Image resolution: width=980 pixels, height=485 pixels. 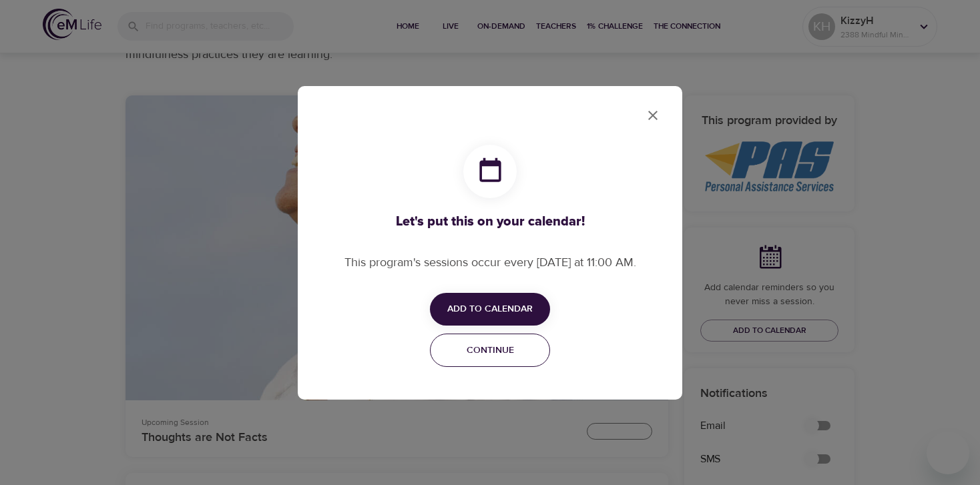 I want to click on span: Add to Calendar, so click(x=490, y=309).